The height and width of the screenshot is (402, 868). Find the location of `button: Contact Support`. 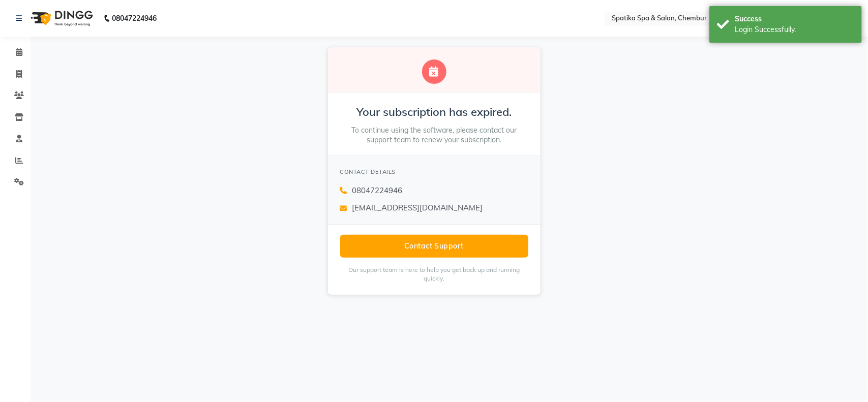

button: Contact Support is located at coordinates (434, 246).